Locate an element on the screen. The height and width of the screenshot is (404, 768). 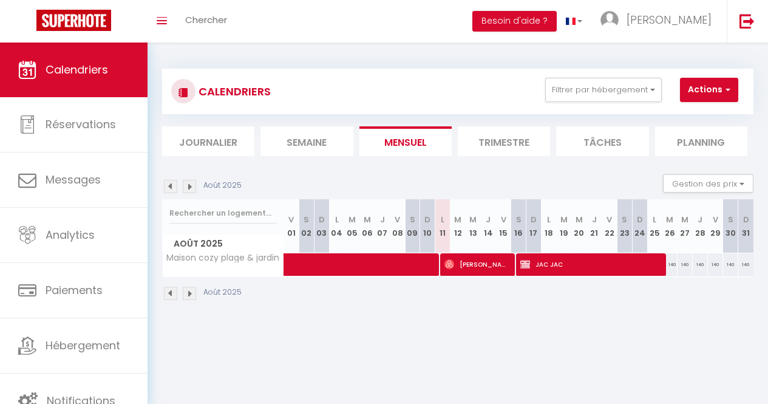
span: Paiements is located at coordinates (74, 290).